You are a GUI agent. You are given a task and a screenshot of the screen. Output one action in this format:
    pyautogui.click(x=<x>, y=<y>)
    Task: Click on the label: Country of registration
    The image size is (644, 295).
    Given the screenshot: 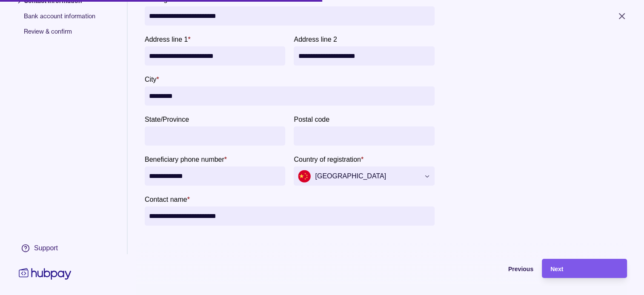 What is the action you would take?
    pyautogui.click(x=329, y=159)
    